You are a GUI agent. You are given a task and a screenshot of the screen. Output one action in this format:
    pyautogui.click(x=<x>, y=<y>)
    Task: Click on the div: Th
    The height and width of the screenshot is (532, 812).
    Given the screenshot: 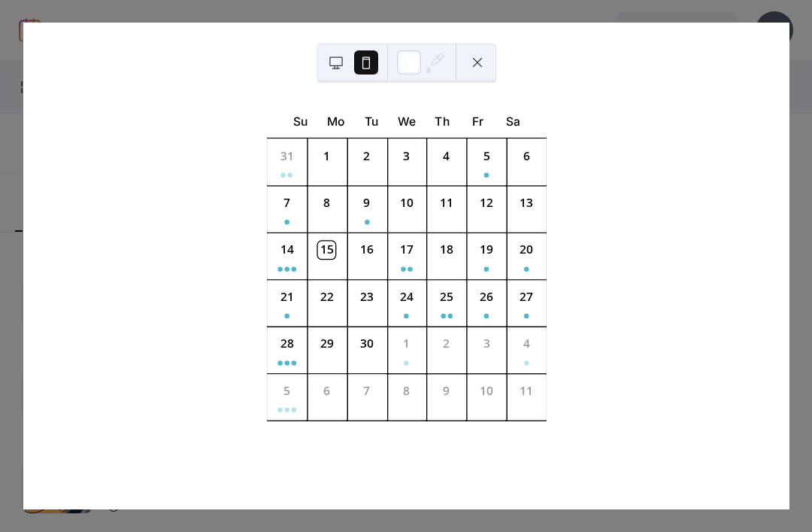 What is the action you would take?
    pyautogui.click(x=441, y=120)
    